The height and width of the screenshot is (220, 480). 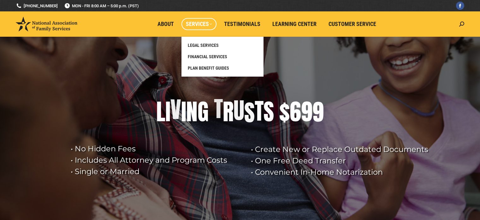 What do you see at coordinates (460, 6) in the screenshot?
I see `a: Facebook page opens in new window` at bounding box center [460, 6].